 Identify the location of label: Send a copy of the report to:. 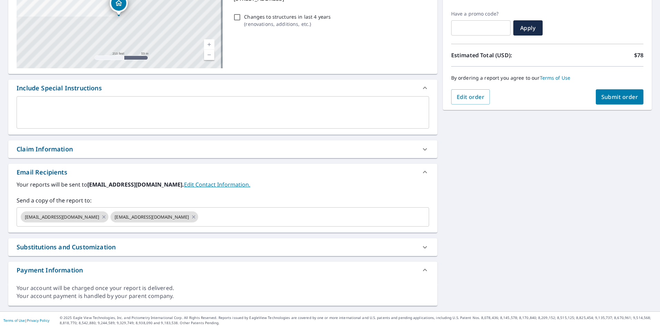
(223, 201).